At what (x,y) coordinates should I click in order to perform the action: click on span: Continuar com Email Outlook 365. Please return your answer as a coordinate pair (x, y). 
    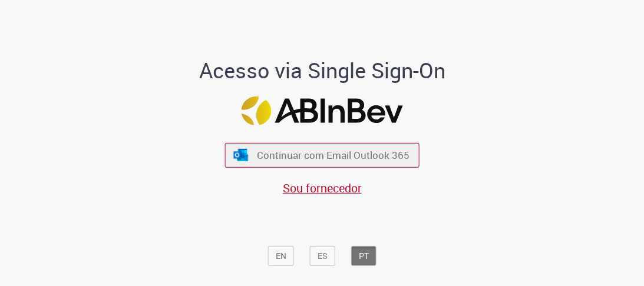
    Looking at the image, I should click on (333, 155).